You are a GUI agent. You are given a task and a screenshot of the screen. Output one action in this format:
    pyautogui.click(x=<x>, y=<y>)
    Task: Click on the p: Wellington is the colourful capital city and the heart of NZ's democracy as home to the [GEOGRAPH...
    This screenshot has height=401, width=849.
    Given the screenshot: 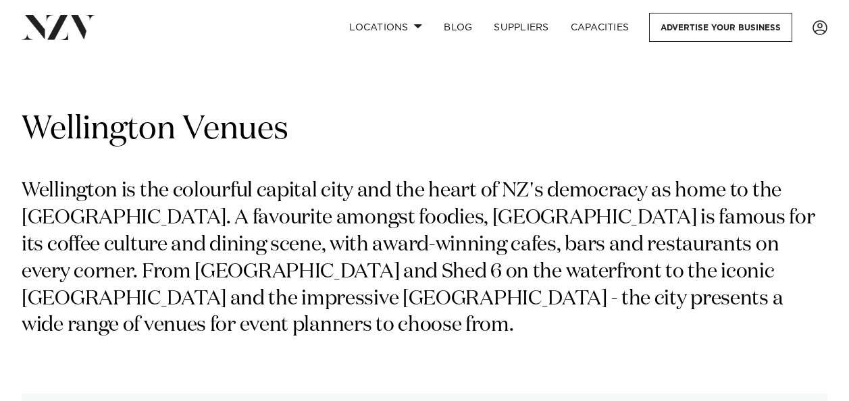 What is the action you would take?
    pyautogui.click(x=424, y=259)
    